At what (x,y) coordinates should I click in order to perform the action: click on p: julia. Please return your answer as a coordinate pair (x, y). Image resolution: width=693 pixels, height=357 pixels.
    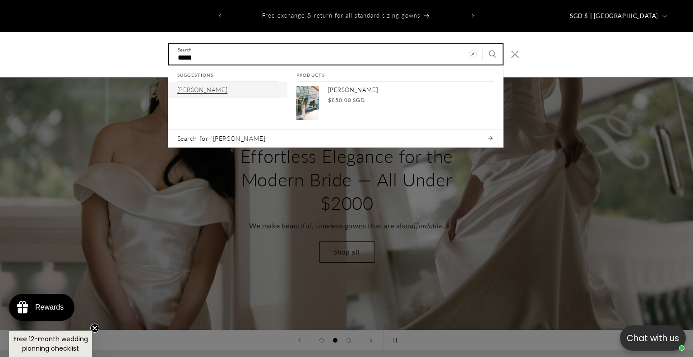
    Looking at the image, I should click on (202, 90).